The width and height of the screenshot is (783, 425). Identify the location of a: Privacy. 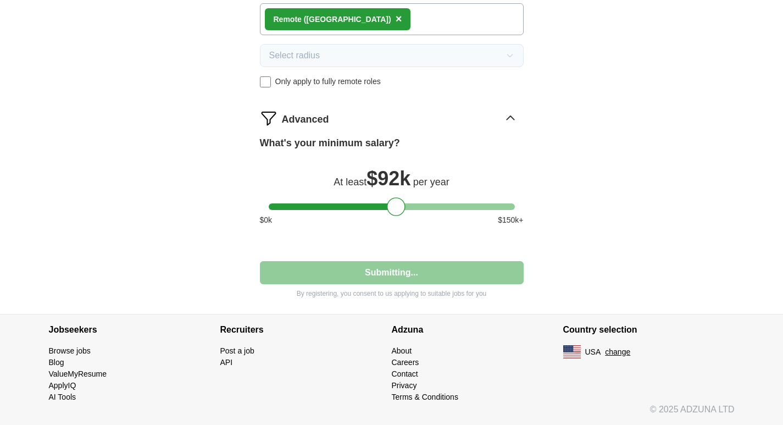
(404, 385).